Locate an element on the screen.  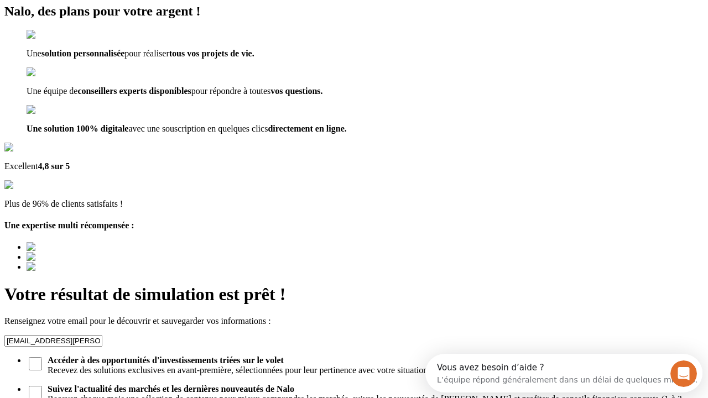
span: Une solution 100% digitale is located at coordinates (77, 128).